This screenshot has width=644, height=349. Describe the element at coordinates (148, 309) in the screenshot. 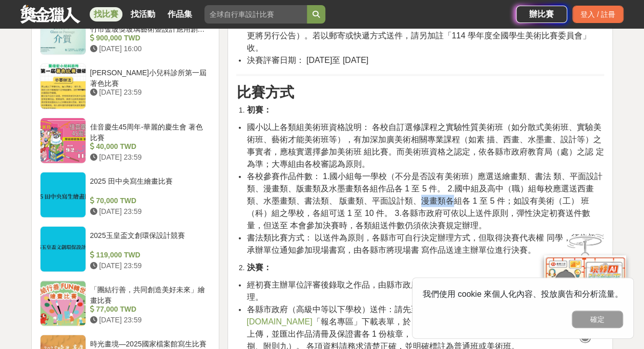

I see `div: 77,000 TWD` at that location.